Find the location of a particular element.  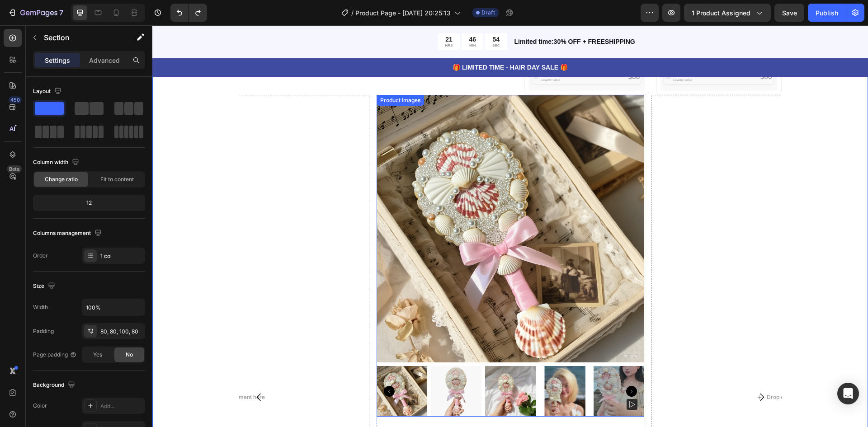

span: No is located at coordinates (129, 355).